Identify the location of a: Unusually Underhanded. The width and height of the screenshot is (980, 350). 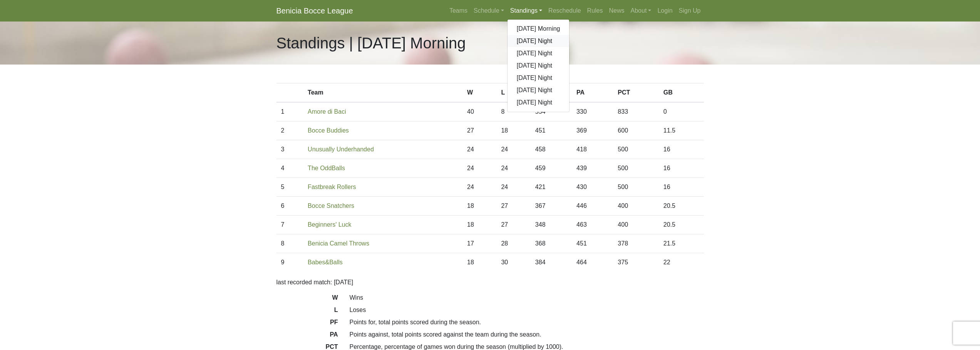
(341, 150).